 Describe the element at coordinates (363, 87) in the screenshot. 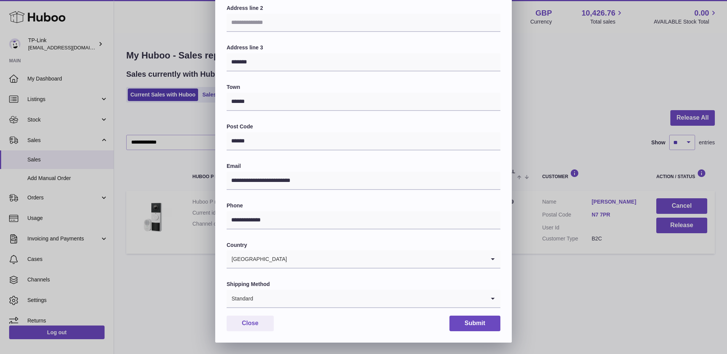

I see `label: Town` at that location.